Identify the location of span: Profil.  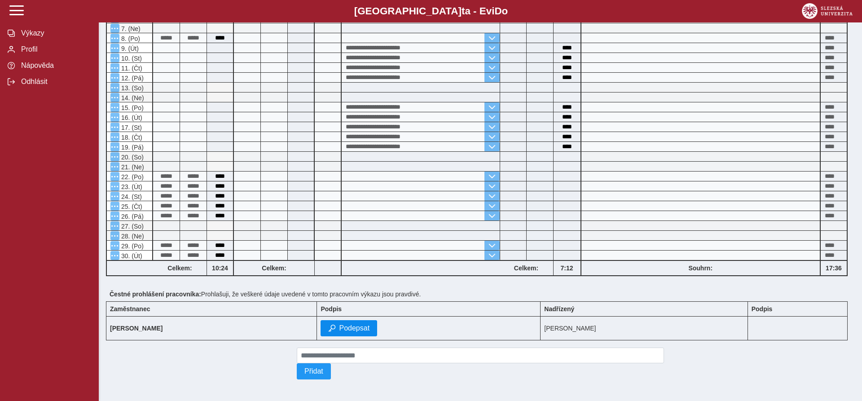
(55, 49).